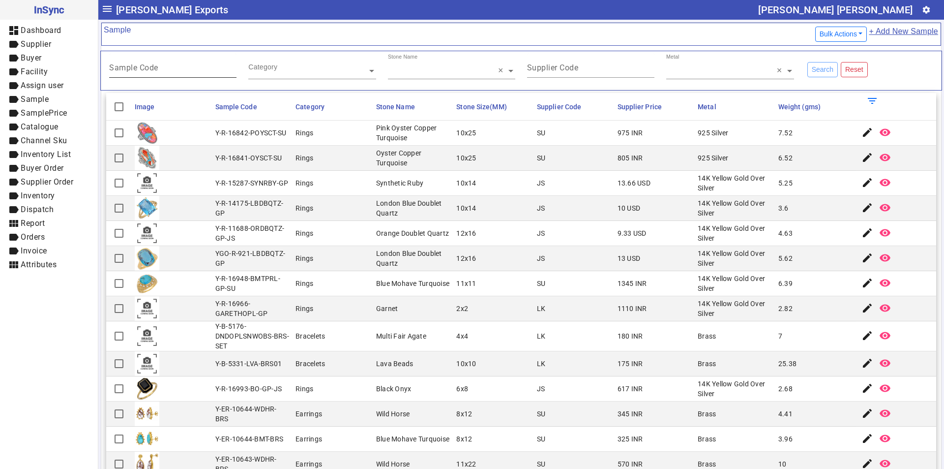 The image size is (944, 469). I want to click on span: Buyer, so click(31, 58).